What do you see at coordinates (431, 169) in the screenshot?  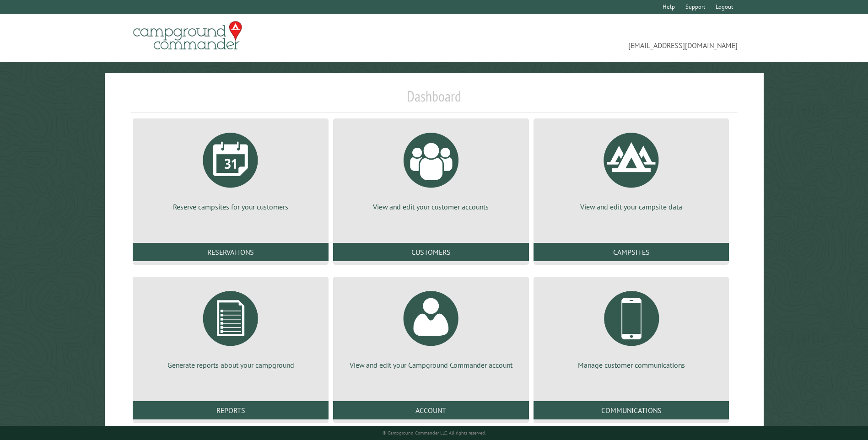 I see `a: View and edit your customer accounts` at bounding box center [431, 169].